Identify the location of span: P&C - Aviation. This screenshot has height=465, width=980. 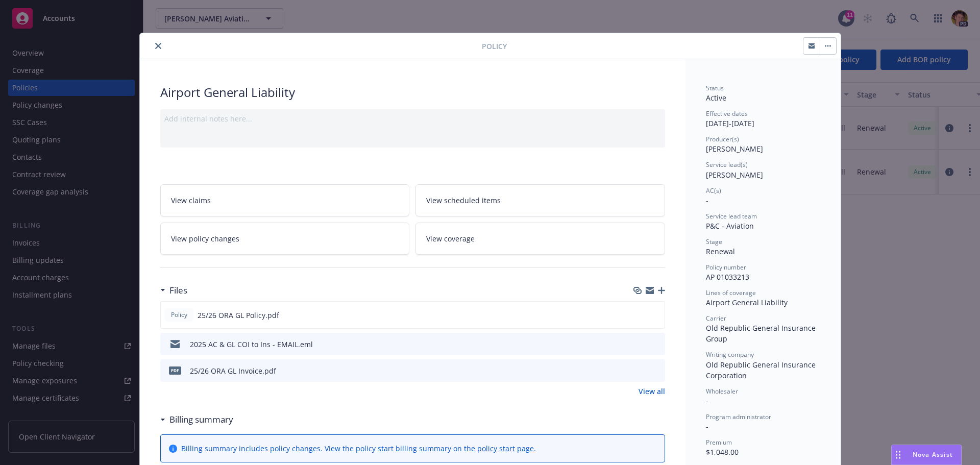
(730, 225).